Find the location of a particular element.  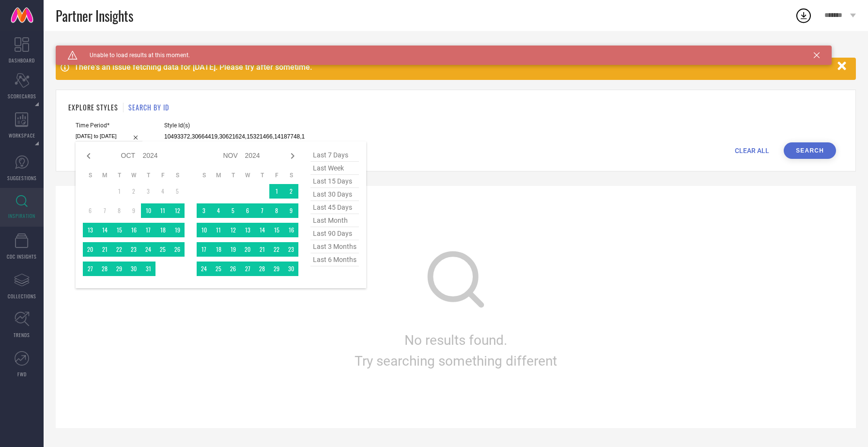

td: Sat Nov 30 2024 is located at coordinates (291, 269).